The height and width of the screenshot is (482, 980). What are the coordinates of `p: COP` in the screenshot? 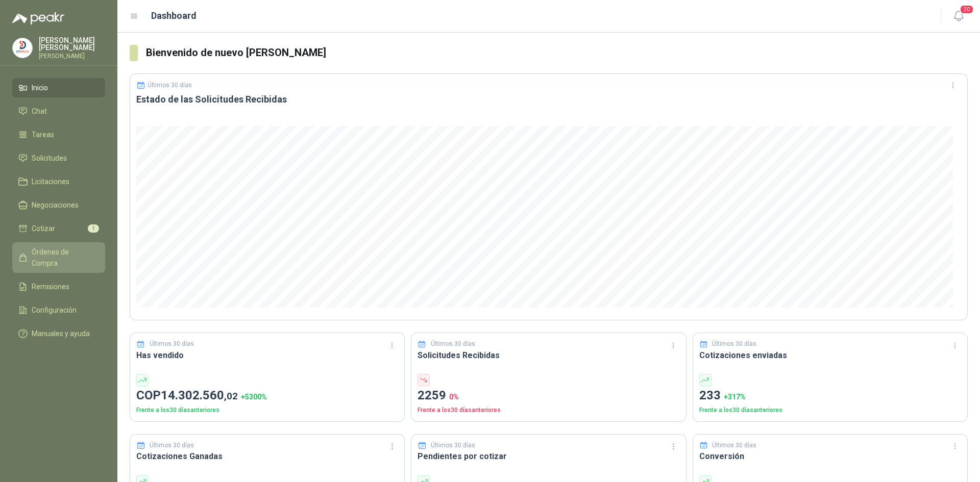 It's located at (267, 396).